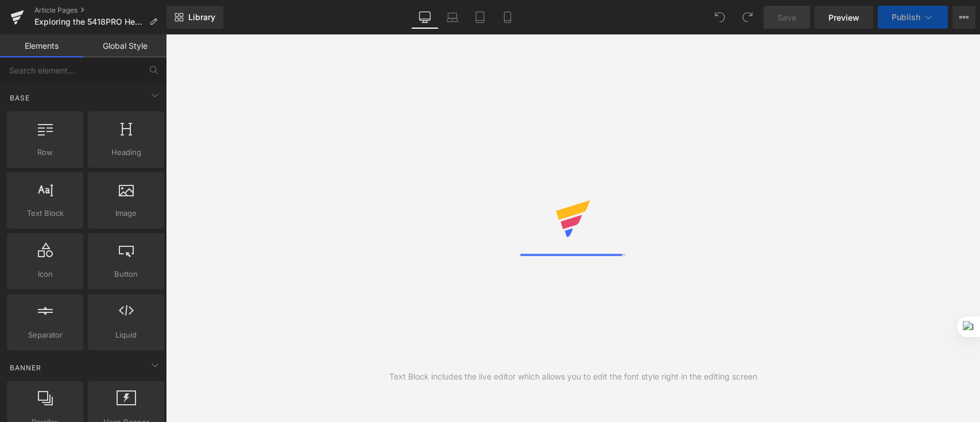  Describe the element at coordinates (194, 17) in the screenshot. I see `a: New Library` at that location.